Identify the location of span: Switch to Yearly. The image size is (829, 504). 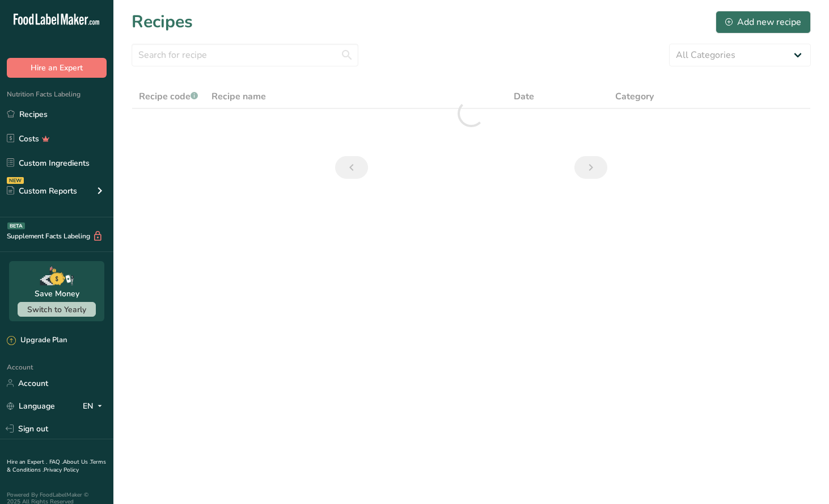
(57, 309).